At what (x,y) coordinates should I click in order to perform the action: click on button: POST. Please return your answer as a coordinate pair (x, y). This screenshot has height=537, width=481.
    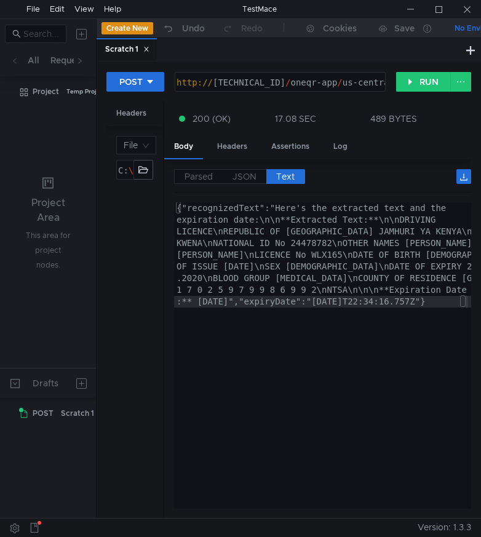
    Looking at the image, I should click on (135, 82).